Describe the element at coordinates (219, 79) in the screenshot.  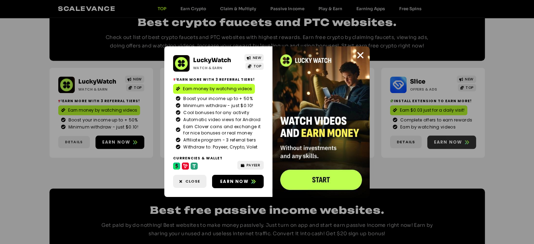
I see `h2: Earn more with 3 referral Tiers!` at that location.